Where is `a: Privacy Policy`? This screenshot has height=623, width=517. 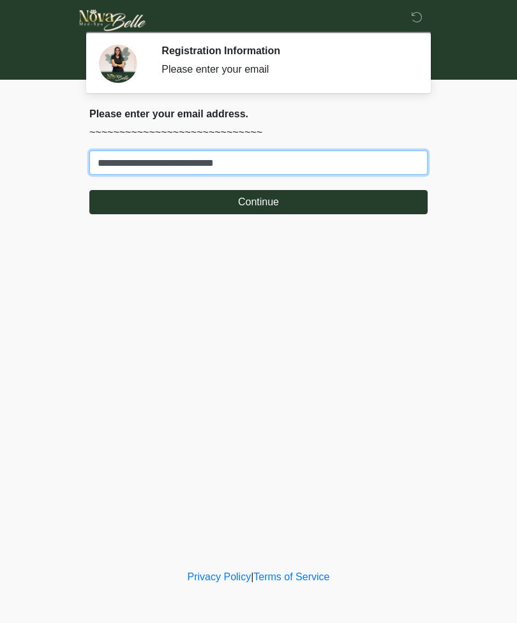
a: Privacy Policy is located at coordinates (220, 577).